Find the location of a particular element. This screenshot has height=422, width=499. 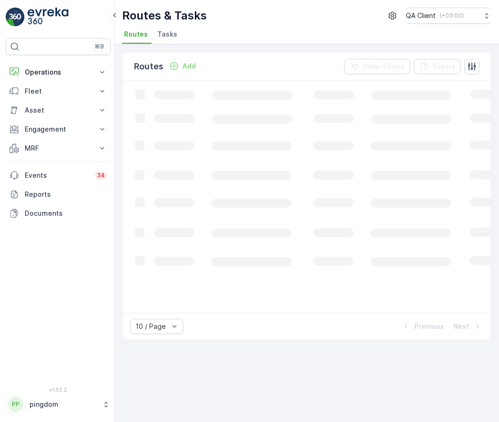

p: Next is located at coordinates (461, 326).